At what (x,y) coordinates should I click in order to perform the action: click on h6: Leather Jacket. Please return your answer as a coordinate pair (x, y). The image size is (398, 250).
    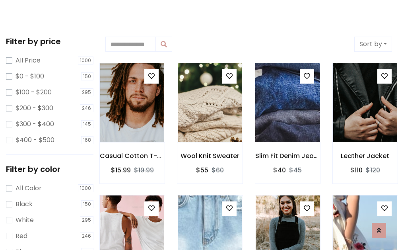
    Looking at the image, I should click on (365, 156).